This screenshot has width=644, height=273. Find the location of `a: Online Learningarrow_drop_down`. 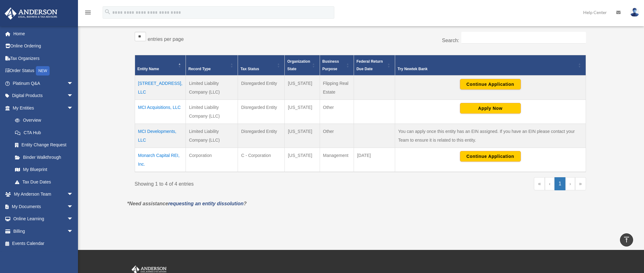

a: Online Learningarrow_drop_down is located at coordinates (43, 219).